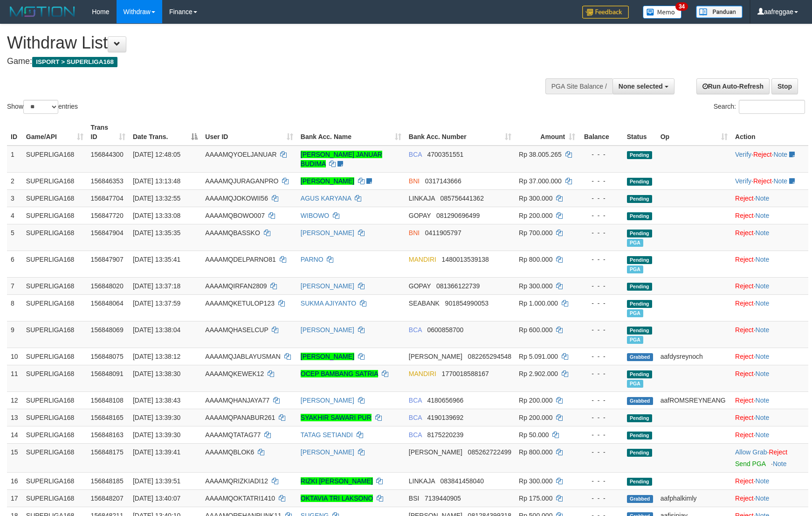 The image size is (812, 516). Describe the element at coordinates (107, 356) in the screenshot. I see `span: 156848075` at that location.